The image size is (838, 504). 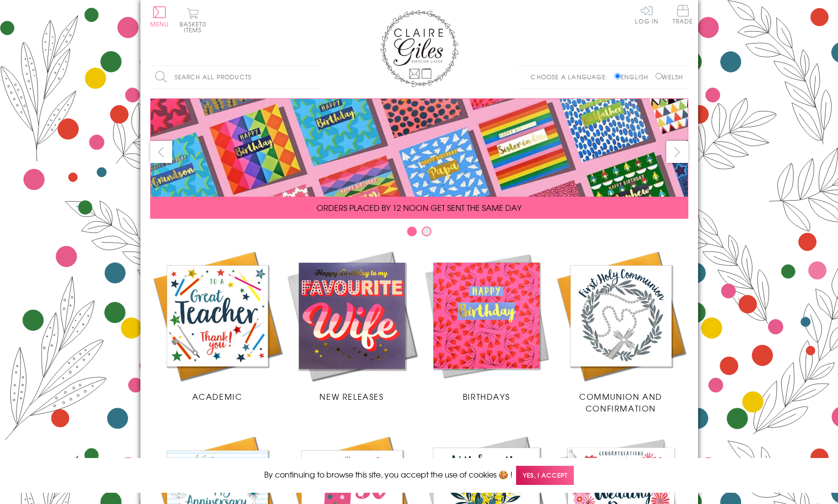 What do you see at coordinates (682, 14) in the screenshot?
I see `span: Trade` at bounding box center [682, 14].